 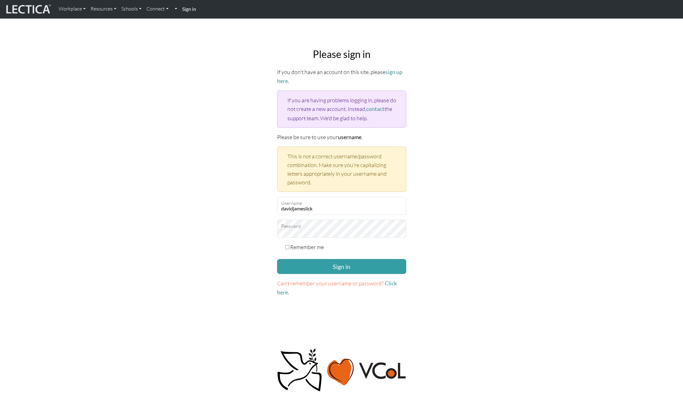 What do you see at coordinates (342, 267) in the screenshot?
I see `button: Sign in` at bounding box center [342, 267].